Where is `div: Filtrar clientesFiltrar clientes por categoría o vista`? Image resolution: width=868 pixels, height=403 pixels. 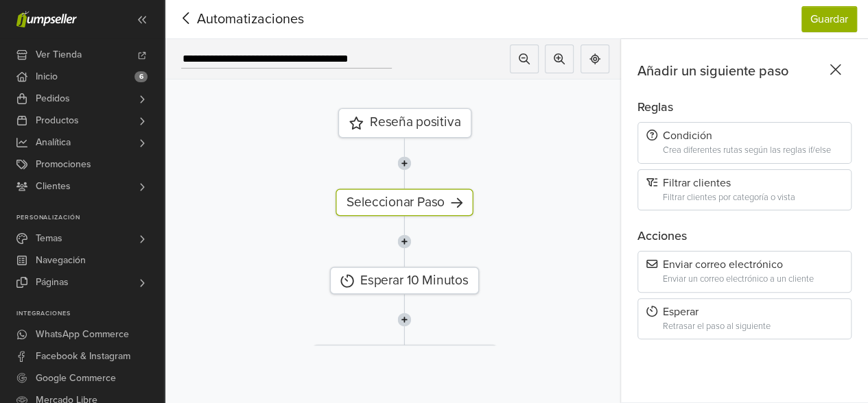
div: Filtrar clientesFiltrar clientes por categoría o vista is located at coordinates (744, 190).